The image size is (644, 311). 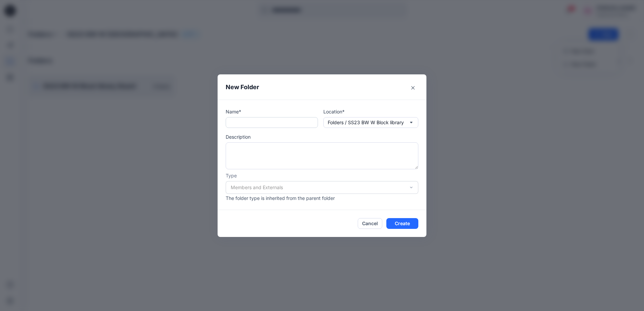 I want to click on header: New Folder, so click(x=322, y=87).